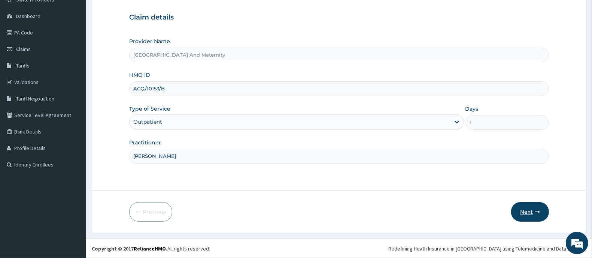 This screenshot has height=258, width=592. Describe the element at coordinates (472, 109) in the screenshot. I see `label: Days` at that location.